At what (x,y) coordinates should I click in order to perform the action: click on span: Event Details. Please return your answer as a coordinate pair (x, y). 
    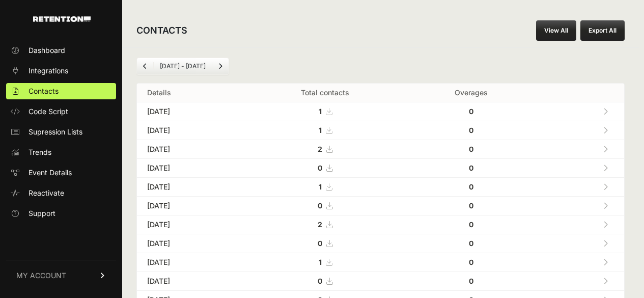
    Looking at the image, I should click on (50, 173).